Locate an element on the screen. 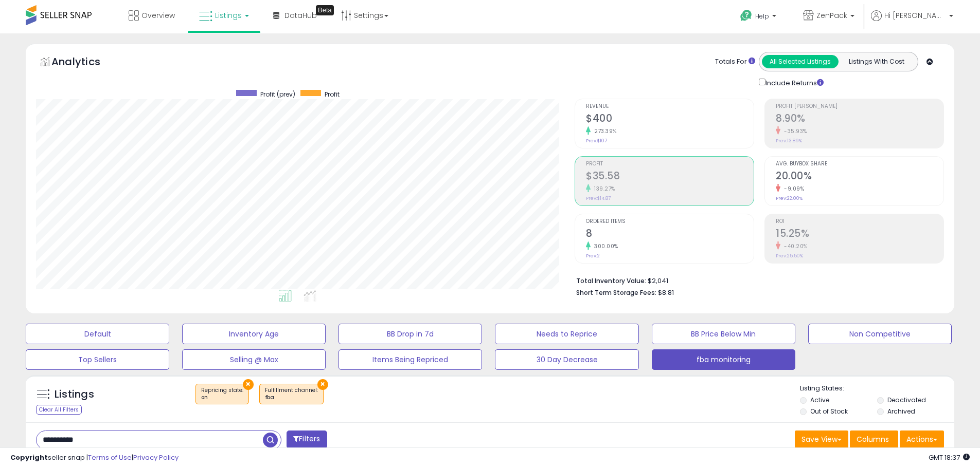 This screenshot has width=980, height=468. button: Inventory Age is located at coordinates (253, 334).